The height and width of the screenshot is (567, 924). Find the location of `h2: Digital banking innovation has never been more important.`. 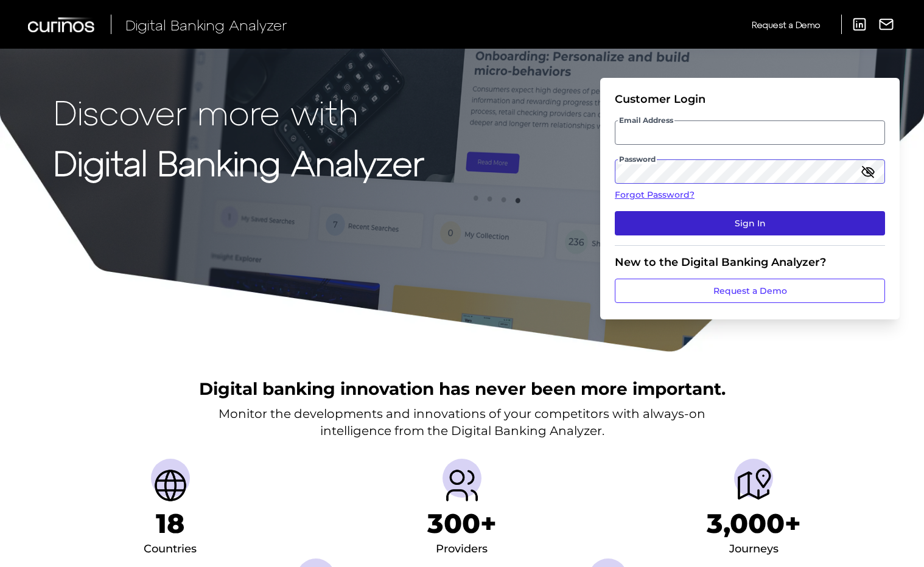

h2: Digital banking innovation has never been more important. is located at coordinates (462, 389).